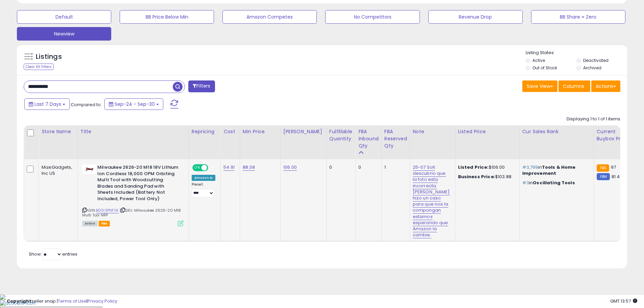 The height and width of the screenshot is (308, 644). Describe the element at coordinates (202, 86) in the screenshot. I see `button: Filters` at that location.